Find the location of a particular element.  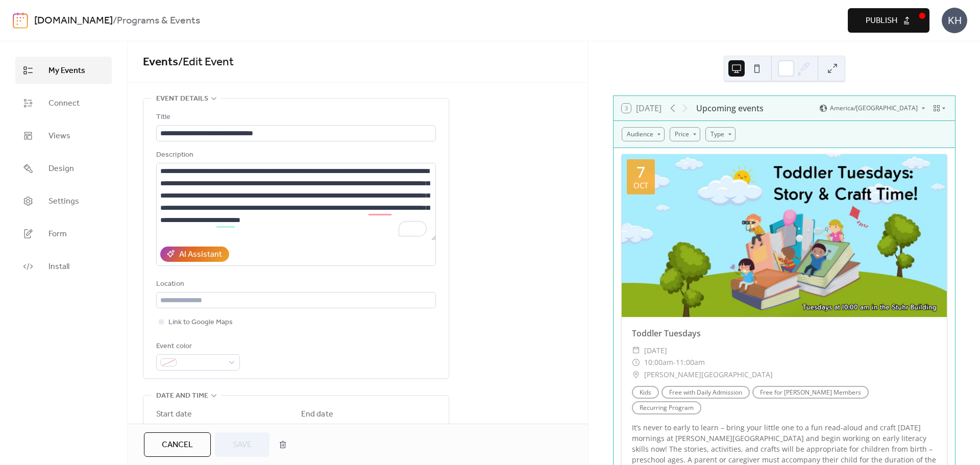

div: Location is located at coordinates (295, 284).